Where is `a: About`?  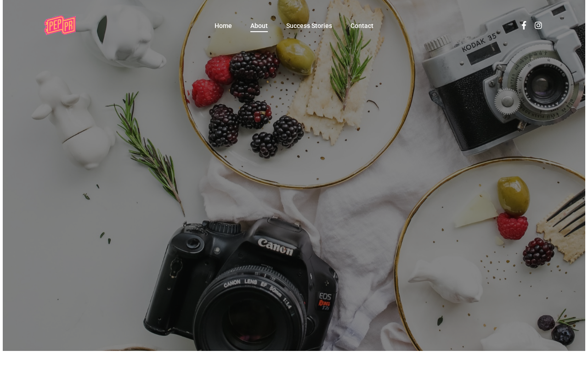
a: About is located at coordinates (259, 26).